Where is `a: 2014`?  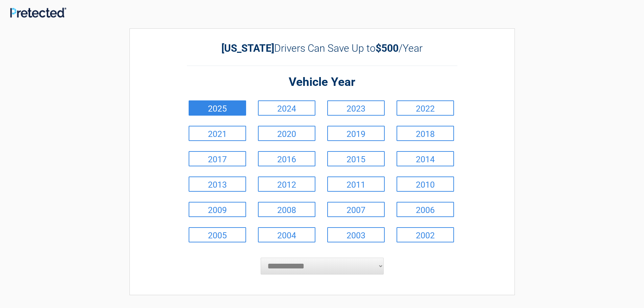
a: 2014 is located at coordinates (425, 158).